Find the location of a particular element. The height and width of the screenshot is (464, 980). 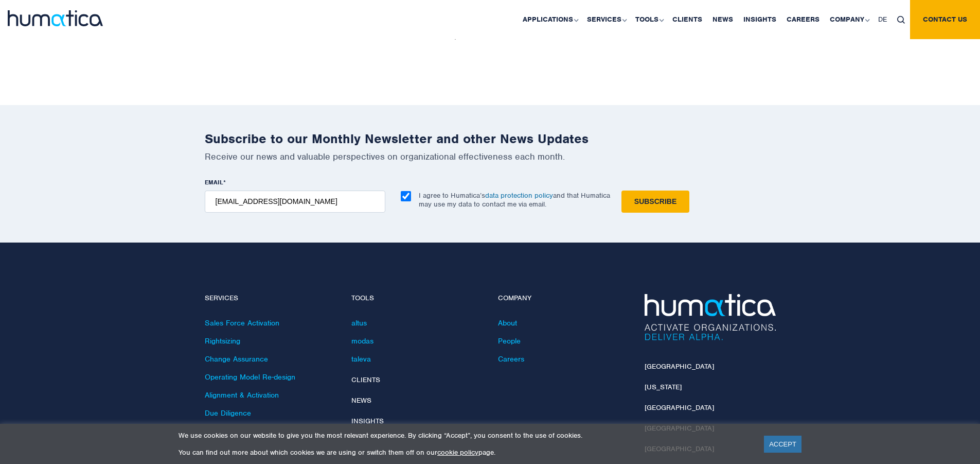

a: Careers is located at coordinates (511, 359).